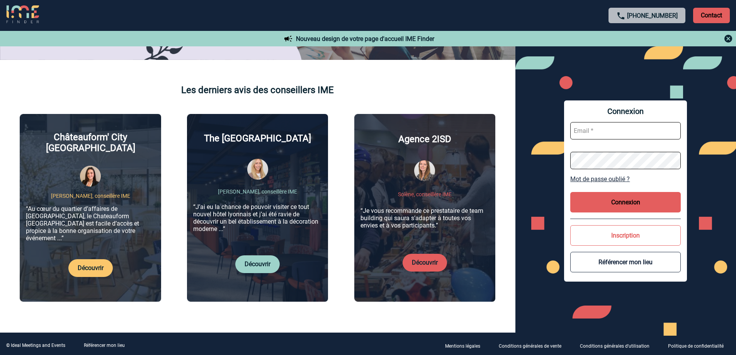 This screenshot has height=355, width=736. Describe the element at coordinates (626, 179) in the screenshot. I see `a: Mot de passe oublié ?` at that location.